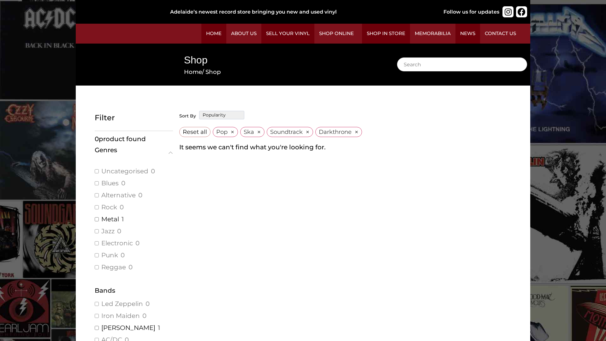 The width and height of the screenshot is (606, 341). Describe the element at coordinates (286, 132) in the screenshot. I see `span: Soundtrack` at that location.